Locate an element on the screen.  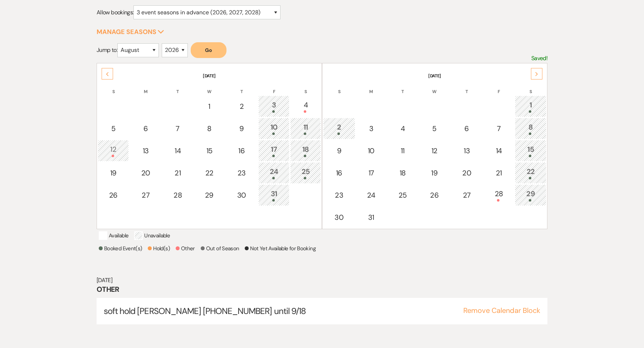
button: Manage Seasons is located at coordinates (130, 32).